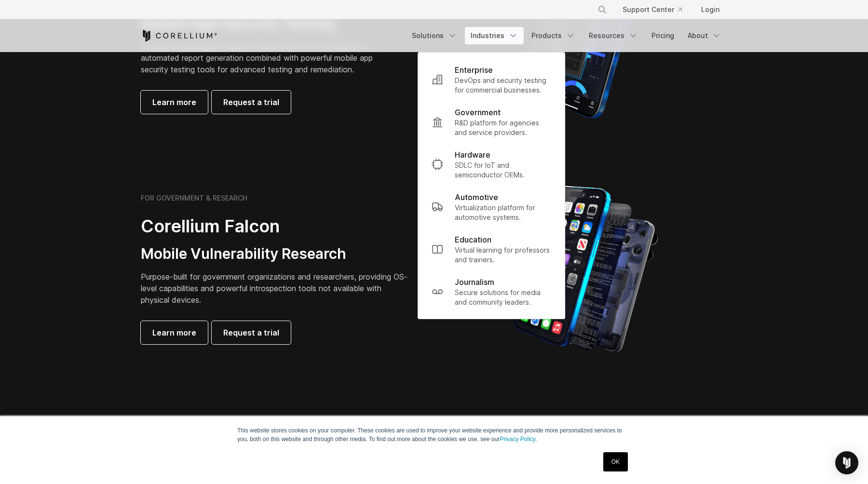  What do you see at coordinates (276, 226) in the screenshot?
I see `h2: Corellium Falcon` at bounding box center [276, 226].